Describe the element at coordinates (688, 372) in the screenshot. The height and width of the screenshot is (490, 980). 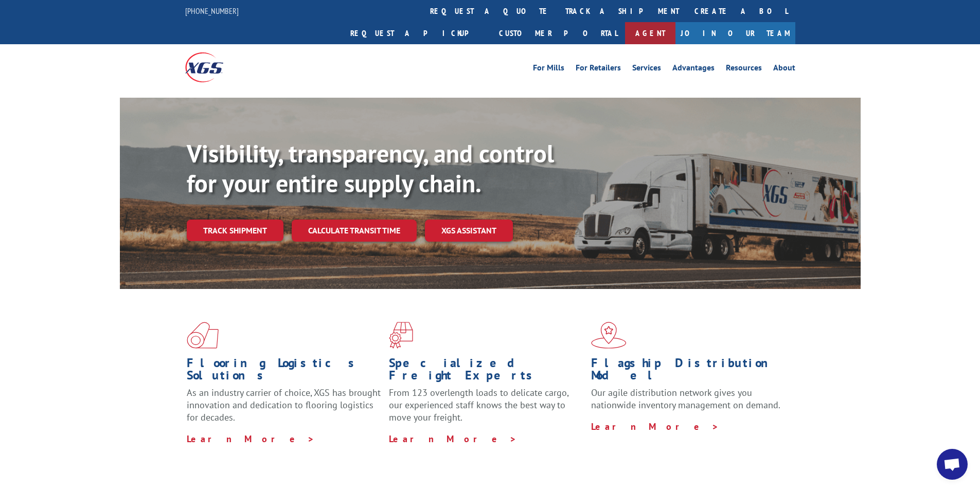
I see `h1: Flagship Distribution Model` at that location.